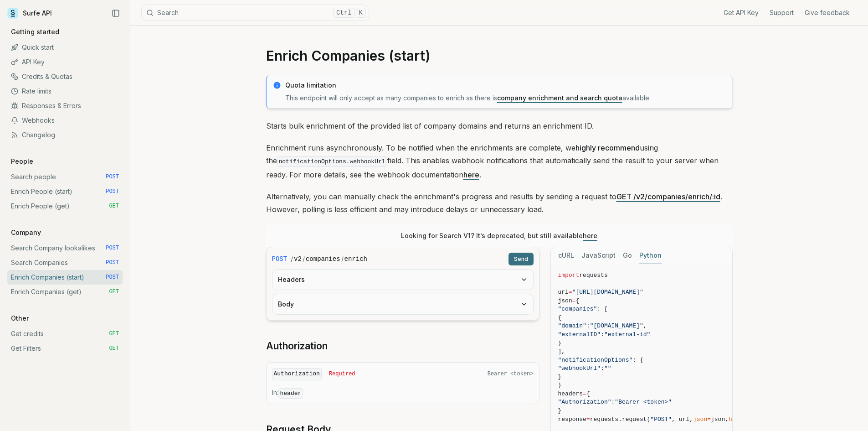 The width and height of the screenshot is (868, 431). I want to click on span: "Authorization", so click(584, 401).